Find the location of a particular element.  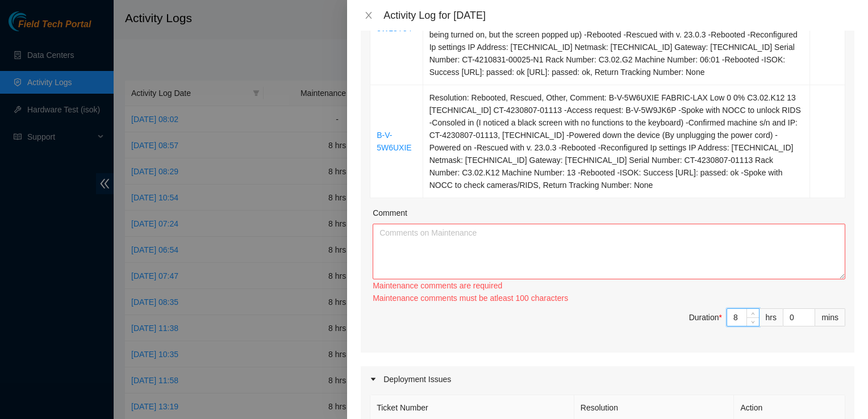

div: Maintenance comments are required is located at coordinates (609, 286).